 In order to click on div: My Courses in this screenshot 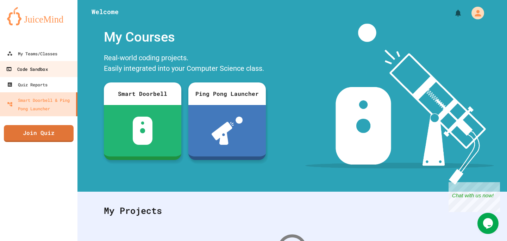, I will do `click(185, 37)`.